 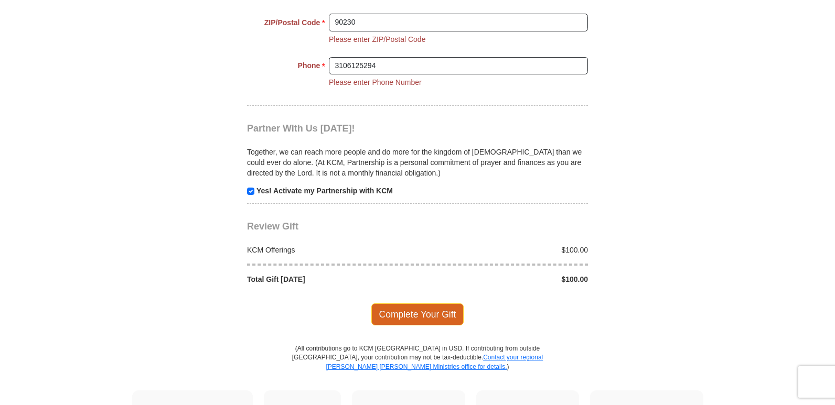 What do you see at coordinates (292, 23) in the screenshot?
I see `strong: ZIP/Postal Code` at bounding box center [292, 23].